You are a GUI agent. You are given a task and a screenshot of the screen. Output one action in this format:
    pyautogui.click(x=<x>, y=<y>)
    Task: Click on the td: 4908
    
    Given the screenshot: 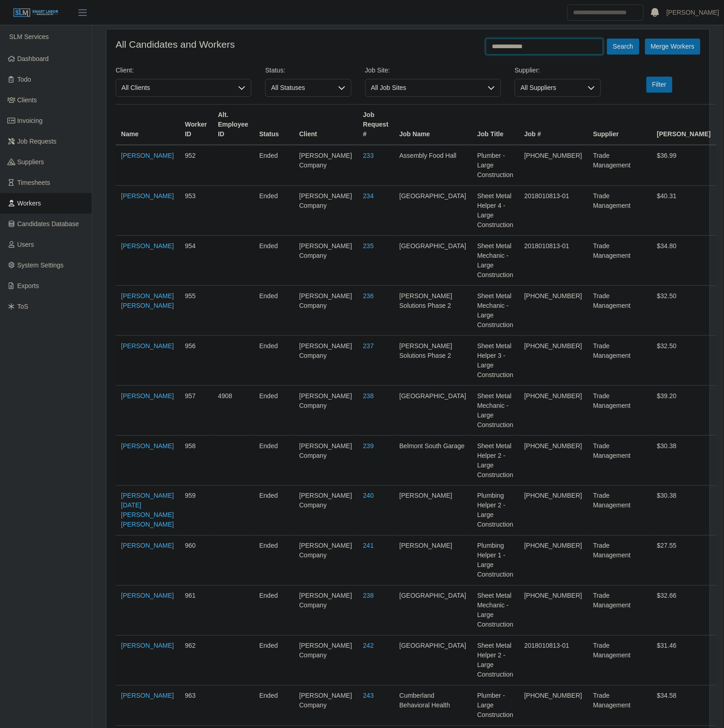 What is the action you would take?
    pyautogui.click(x=233, y=410)
    